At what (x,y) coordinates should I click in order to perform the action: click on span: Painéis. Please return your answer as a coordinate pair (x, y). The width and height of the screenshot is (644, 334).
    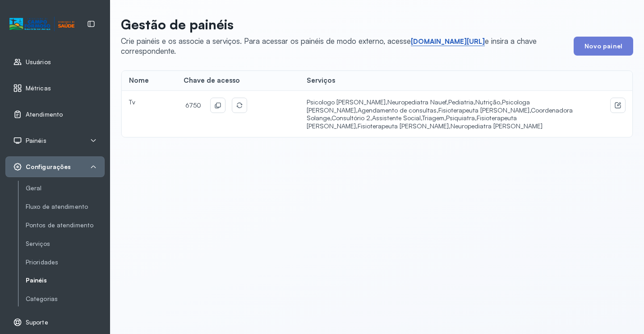
    Looking at the image, I should click on (36, 141).